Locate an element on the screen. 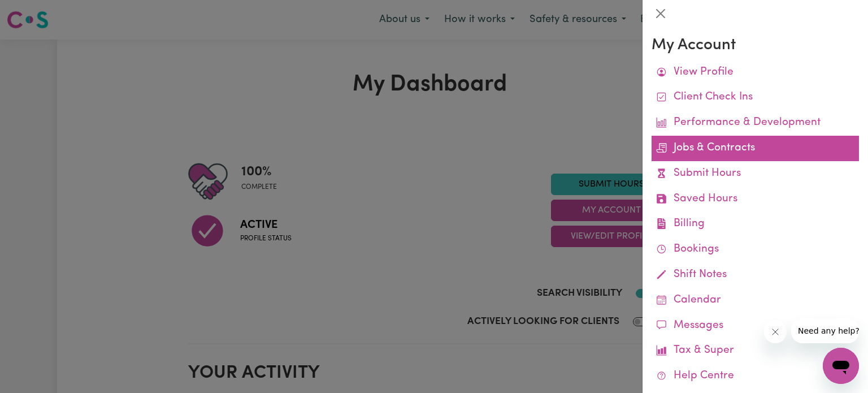 The width and height of the screenshot is (868, 393). a: Jobs & Contracts is located at coordinates (755, 148).